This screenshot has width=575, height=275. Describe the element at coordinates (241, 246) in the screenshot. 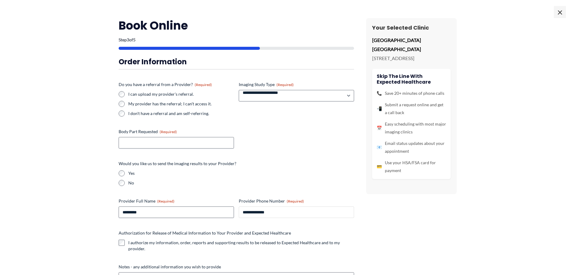

I see `label: I authorize my information, order, reports and supporting results to be released to Expected Heal...` at that location.